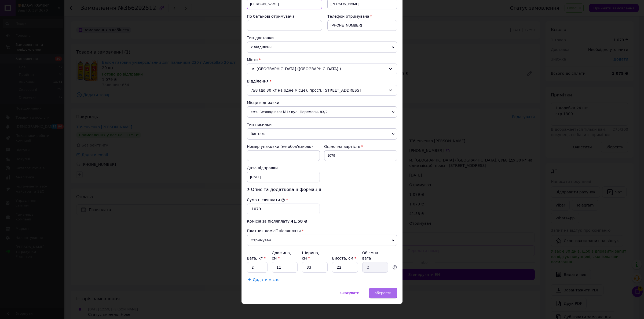 The height and width of the screenshot is (319, 644). Describe the element at coordinates (361, 147) in the screenshot. I see `div: Оціночна вартість` at that location.